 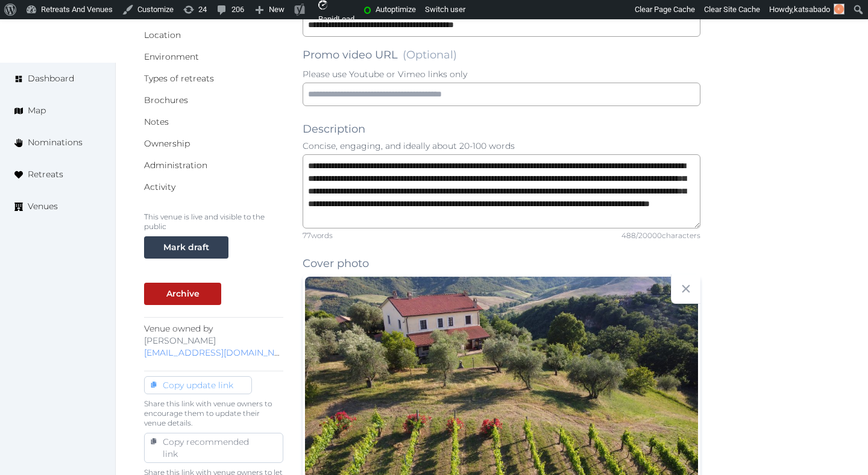 What do you see at coordinates (429, 55) in the screenshot?
I see `span: (Optional)` at bounding box center [429, 55].